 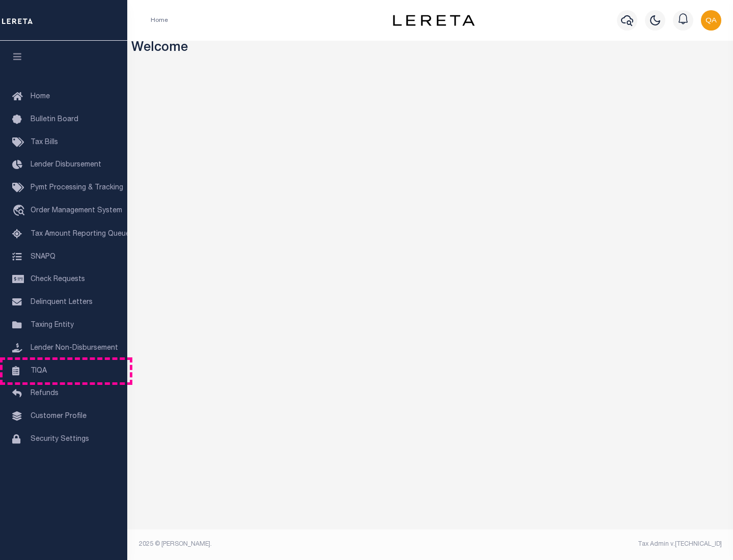 What do you see at coordinates (55, 119) in the screenshot?
I see `span: Bulletin Board` at bounding box center [55, 119].